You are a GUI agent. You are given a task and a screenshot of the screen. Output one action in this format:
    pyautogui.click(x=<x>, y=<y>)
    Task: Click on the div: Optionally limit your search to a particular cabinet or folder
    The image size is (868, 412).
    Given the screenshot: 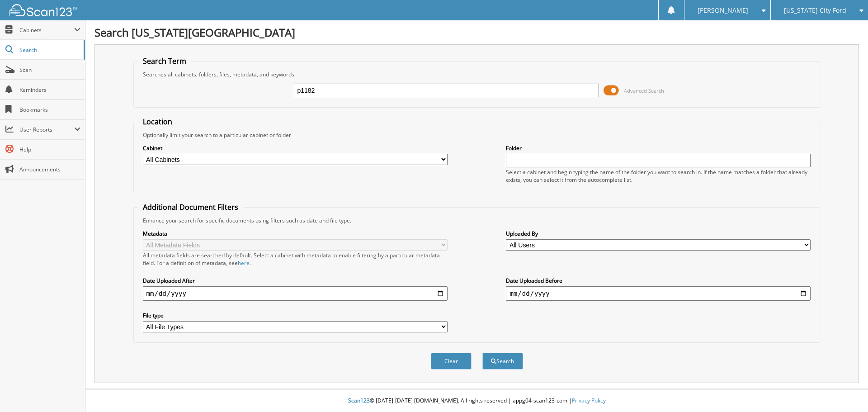 What is the action you would take?
    pyautogui.click(x=477, y=134)
    